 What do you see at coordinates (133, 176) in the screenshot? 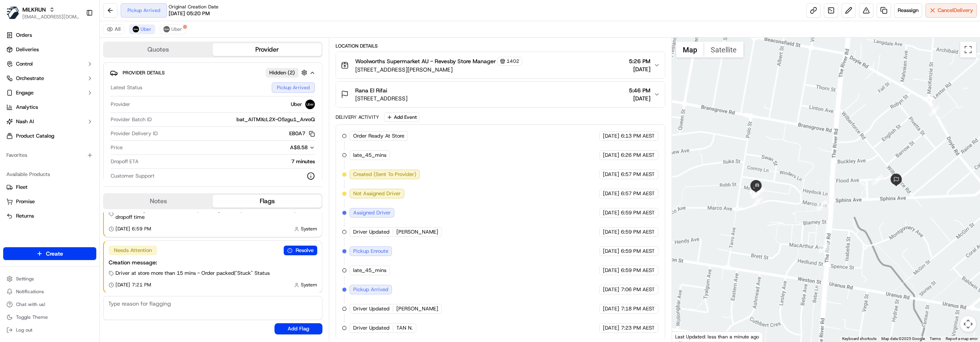
I see `span: Customer Support` at bounding box center [133, 176].